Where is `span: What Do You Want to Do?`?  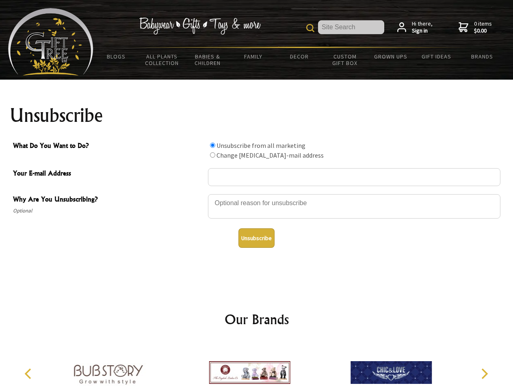
span: What Do You Want to Do? is located at coordinates (108, 146).